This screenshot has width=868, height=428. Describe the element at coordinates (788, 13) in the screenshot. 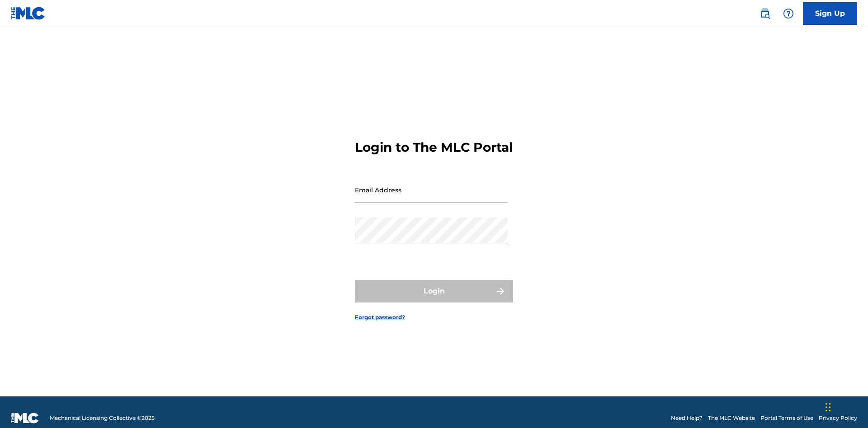

I see `img: help` at that location.